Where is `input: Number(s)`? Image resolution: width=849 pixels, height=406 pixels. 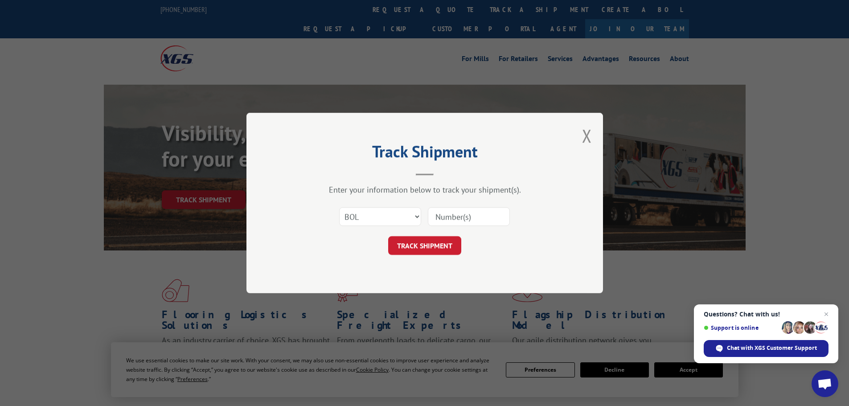 input: Number(s) is located at coordinates (469, 217).